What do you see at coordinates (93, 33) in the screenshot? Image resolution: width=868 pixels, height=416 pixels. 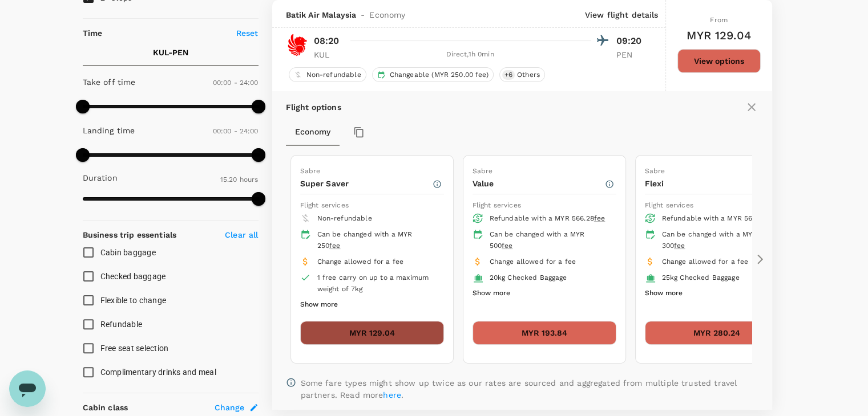 I see `p: Time` at bounding box center [93, 33].